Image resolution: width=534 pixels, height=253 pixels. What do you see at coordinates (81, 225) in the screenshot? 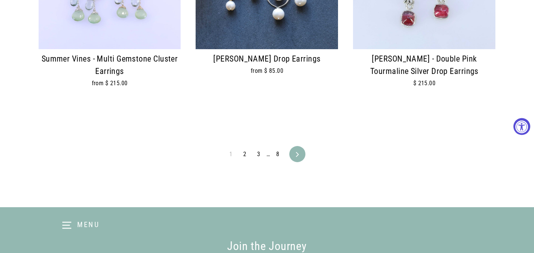
I see `button: Menu` at bounding box center [81, 225].